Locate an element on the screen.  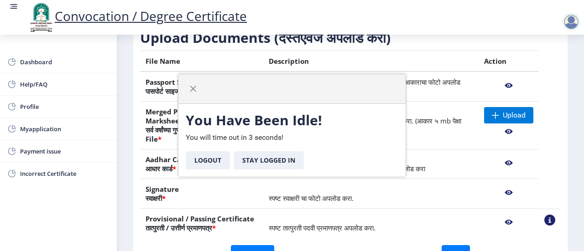
button: Stay Logged In is located at coordinates (269, 161).